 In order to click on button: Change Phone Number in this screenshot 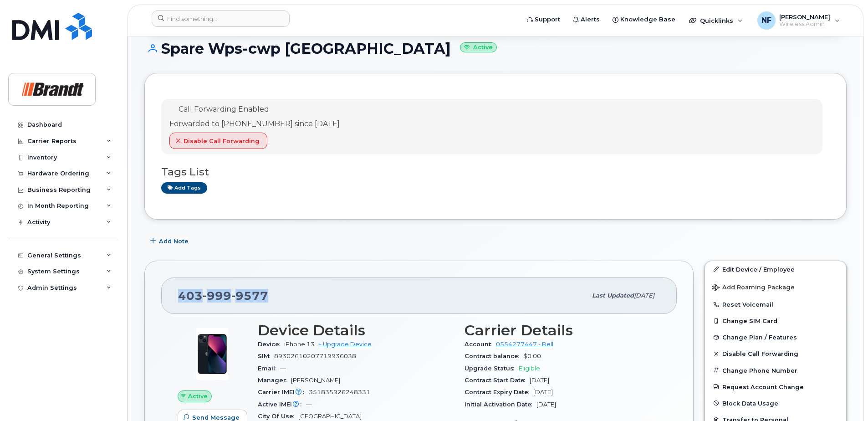, I will do `click(775, 370)`.